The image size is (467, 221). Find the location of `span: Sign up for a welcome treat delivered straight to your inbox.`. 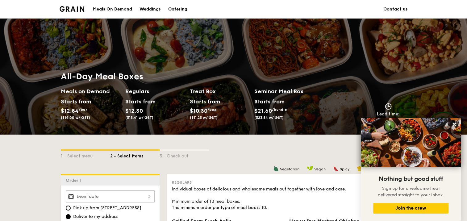

span: Sign up for a welcome treat delivered straight to your inbox. is located at coordinates (411, 192).